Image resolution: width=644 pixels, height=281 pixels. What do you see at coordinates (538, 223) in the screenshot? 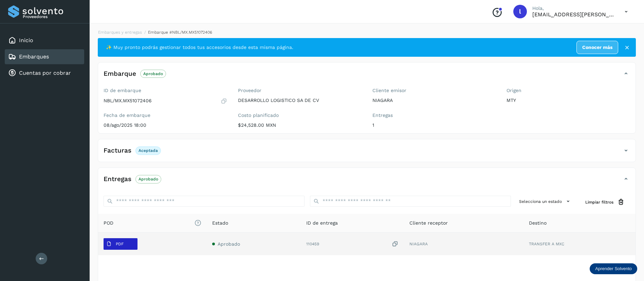
I see `span: Destino` at bounding box center [538, 223].